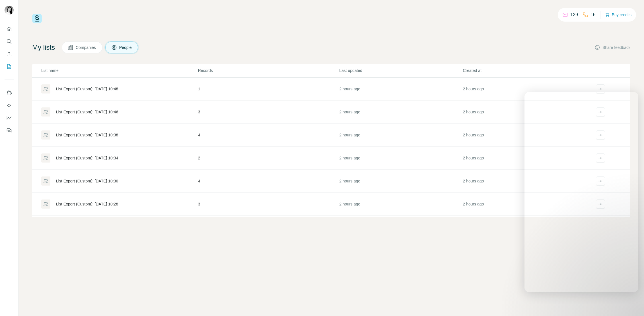 The image size is (644, 316). What do you see at coordinates (600, 89) in the screenshot?
I see `button: actions` at bounding box center [600, 89].